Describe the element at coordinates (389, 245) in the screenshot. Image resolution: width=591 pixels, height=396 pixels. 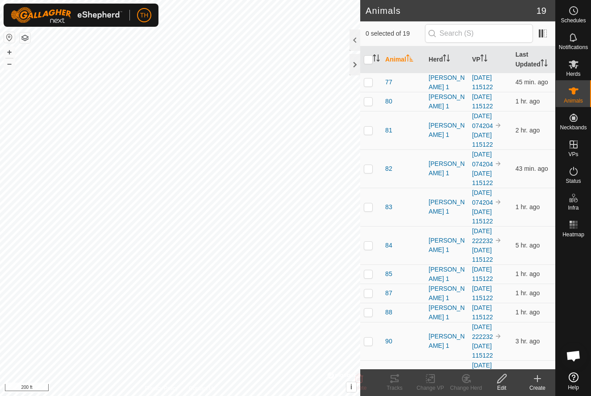
I see `span: 84` at that location.